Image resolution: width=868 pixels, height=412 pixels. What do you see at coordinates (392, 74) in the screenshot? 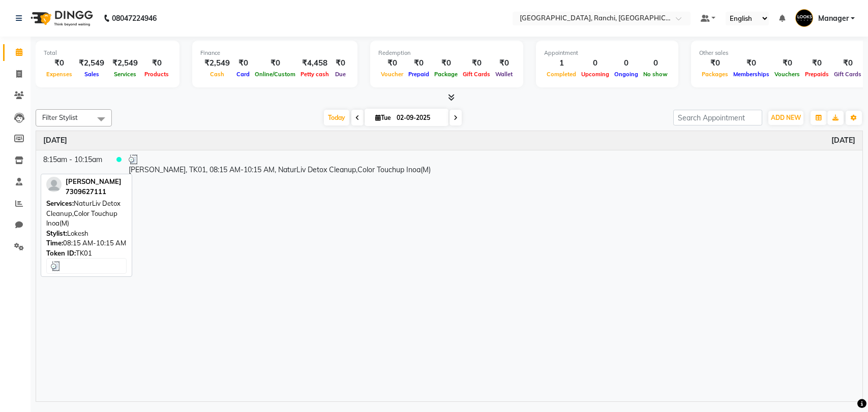
I see `span: Voucher` at bounding box center [392, 74].